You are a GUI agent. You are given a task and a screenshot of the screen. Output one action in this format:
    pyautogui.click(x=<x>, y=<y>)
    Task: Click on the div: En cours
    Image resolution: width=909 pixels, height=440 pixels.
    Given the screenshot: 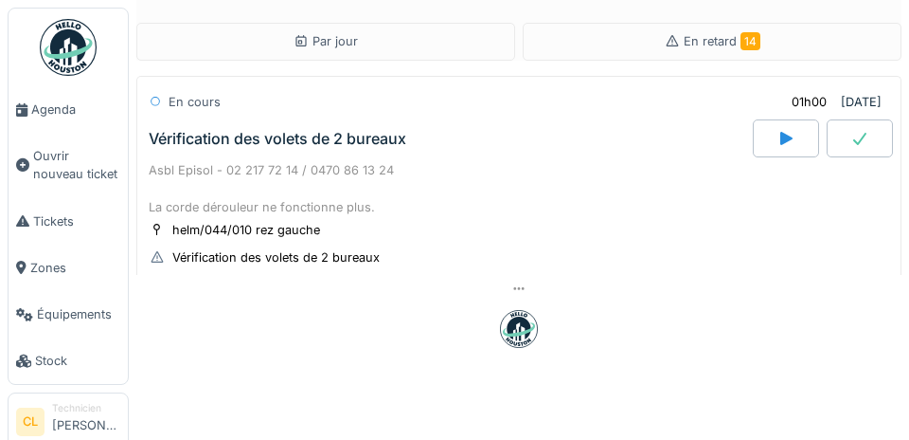 What is the action you would take?
    pyautogui.click(x=194, y=101)
    